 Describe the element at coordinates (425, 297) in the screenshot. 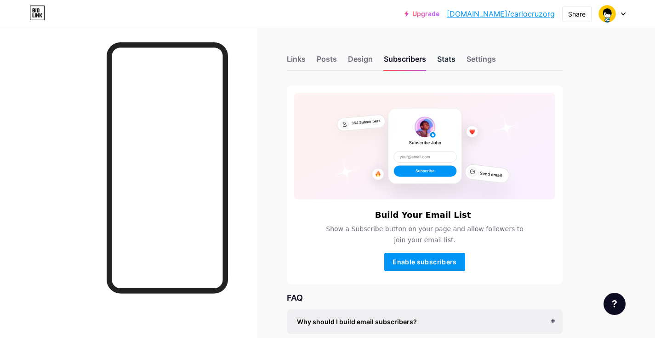

I see `div: FAQ` at that location.